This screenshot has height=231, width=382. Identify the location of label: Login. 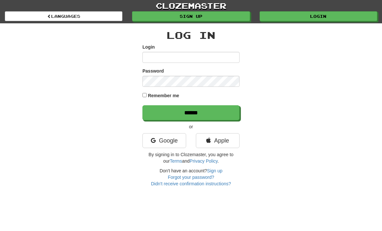
(149, 47).